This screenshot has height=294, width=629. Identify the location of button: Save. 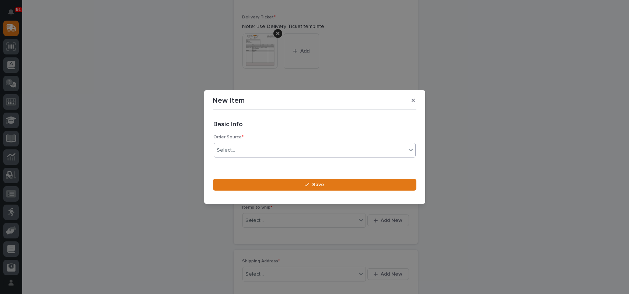
(315, 185).